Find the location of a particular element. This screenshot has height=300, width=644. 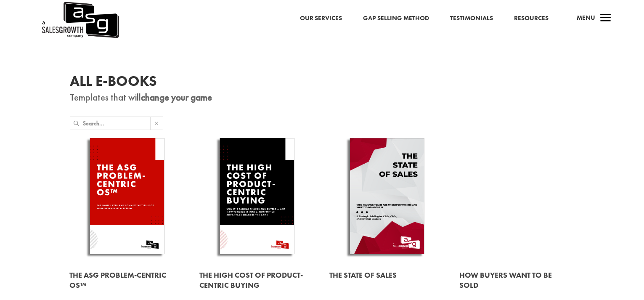

strong: change your game is located at coordinates (176, 97).